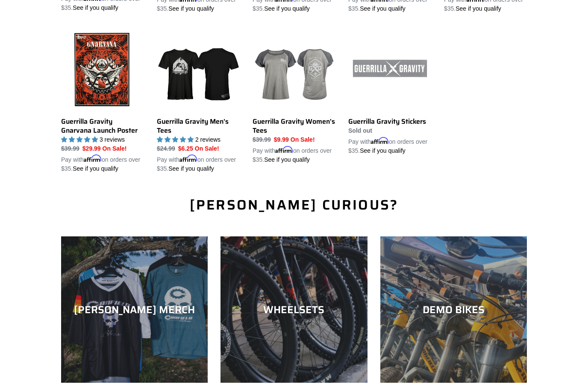 The width and height of the screenshot is (588, 390). I want to click on div: WHEELSETS, so click(294, 309).